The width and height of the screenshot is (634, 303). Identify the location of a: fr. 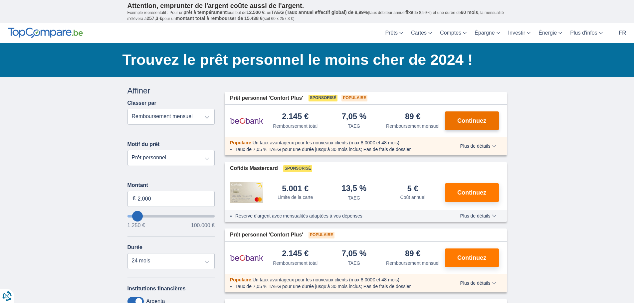
(623, 33).